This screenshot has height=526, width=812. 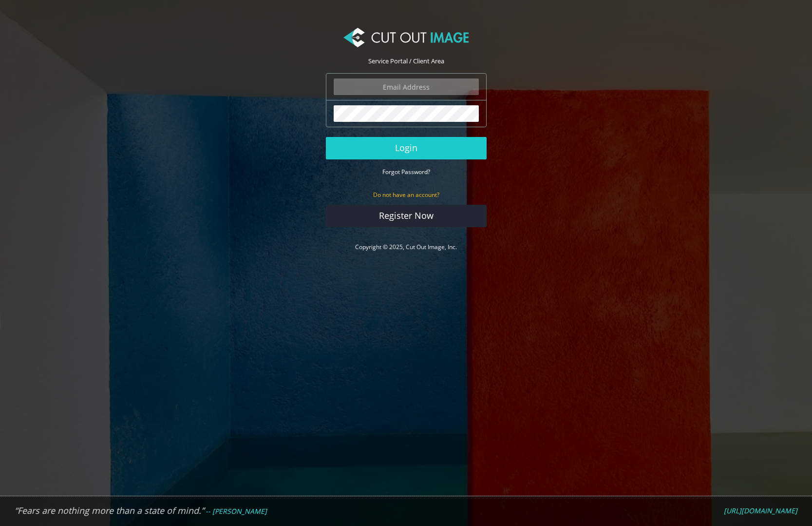 I want to click on em: “Fears are nothing more than a state of mind.”, so click(x=109, y=510).